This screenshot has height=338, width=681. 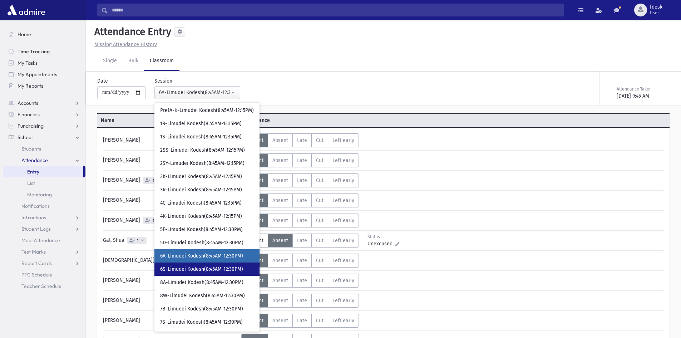 I want to click on a: Monitoring, so click(x=44, y=194).